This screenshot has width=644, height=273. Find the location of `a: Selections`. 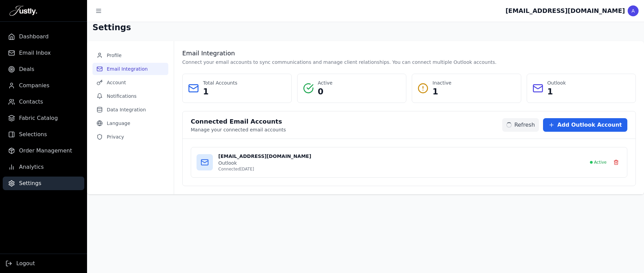

a: Selections is located at coordinates (44, 134).